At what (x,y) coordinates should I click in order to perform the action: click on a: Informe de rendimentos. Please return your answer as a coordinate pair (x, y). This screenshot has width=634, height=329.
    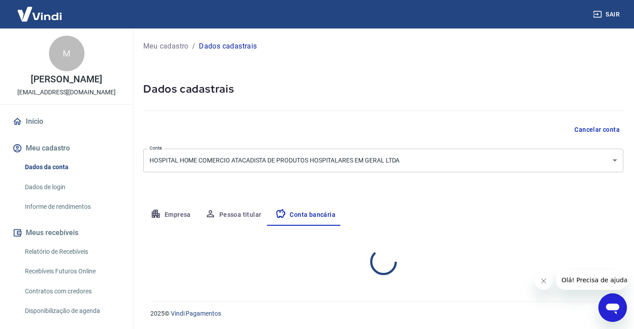
    Looking at the image, I should click on (72, 206).